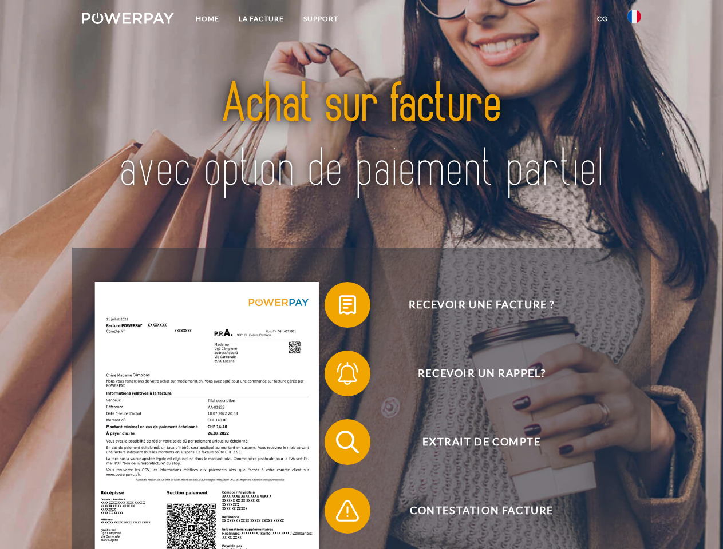 The height and width of the screenshot is (549, 723). What do you see at coordinates (602, 19) in the screenshot?
I see `a: CG` at bounding box center [602, 19].